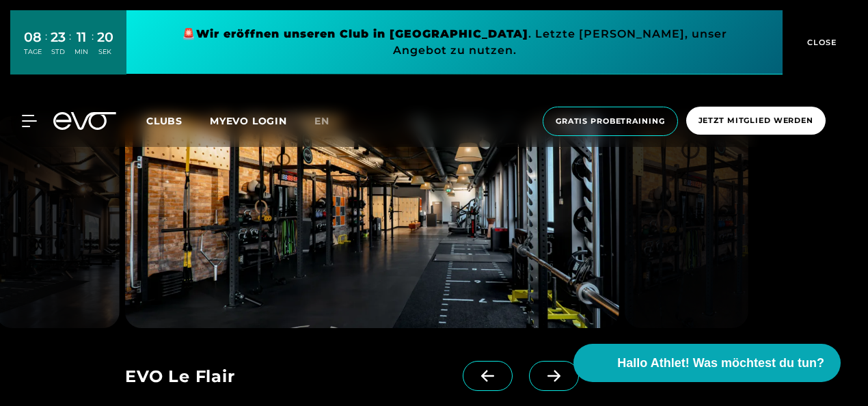  Describe the element at coordinates (611, 121) in the screenshot. I see `a: Gratis Probetraining` at that location.